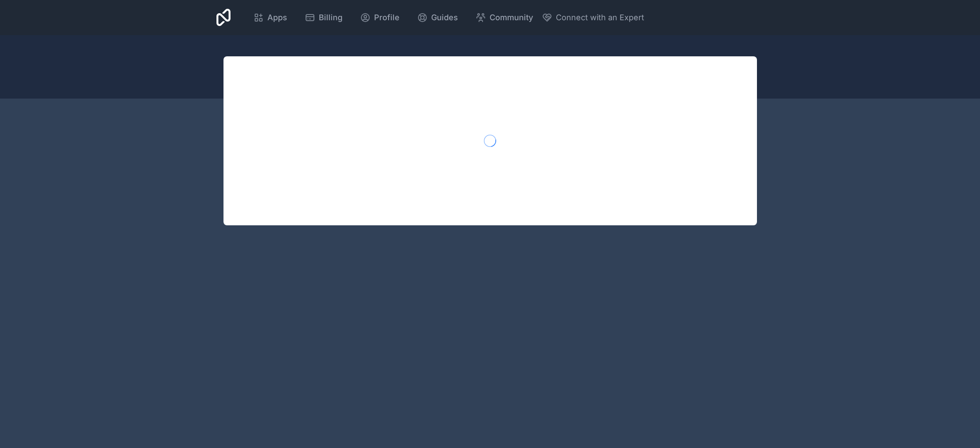 This screenshot has width=980, height=448. What do you see at coordinates (277, 18) in the screenshot?
I see `span: Apps` at bounding box center [277, 18].